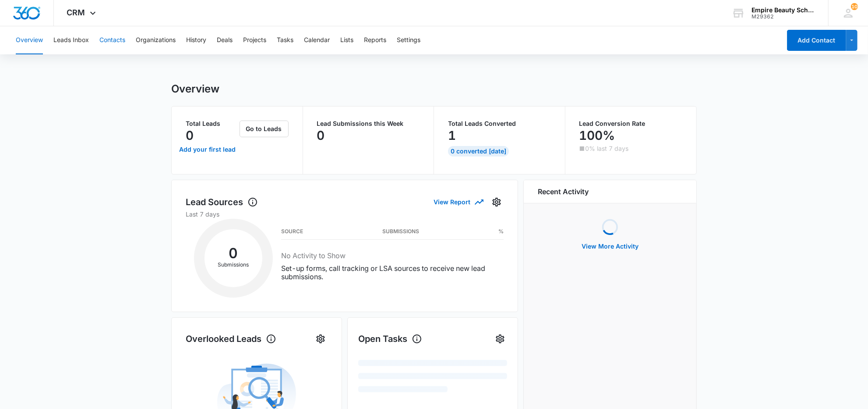 This screenshot has height=409, width=868. Describe the element at coordinates (452, 135) in the screenshot. I see `p: 1` at that location.